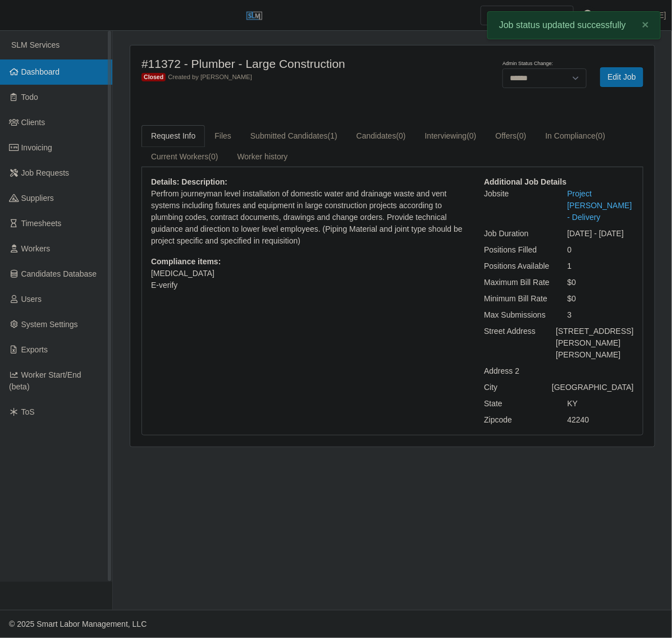 The width and height of the screenshot is (672, 638). I want to click on b: Description:, so click(204, 182).